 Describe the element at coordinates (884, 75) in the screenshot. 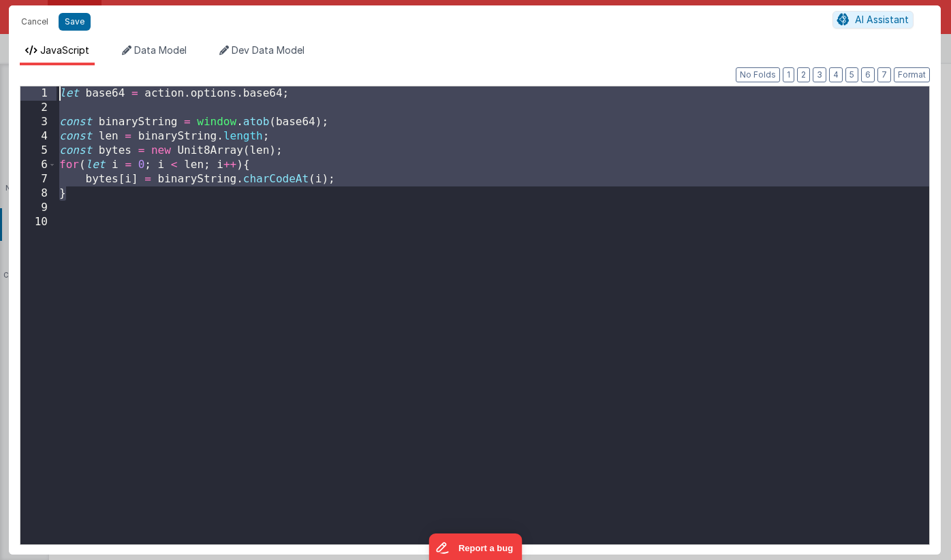

I see `button: 7` at that location.